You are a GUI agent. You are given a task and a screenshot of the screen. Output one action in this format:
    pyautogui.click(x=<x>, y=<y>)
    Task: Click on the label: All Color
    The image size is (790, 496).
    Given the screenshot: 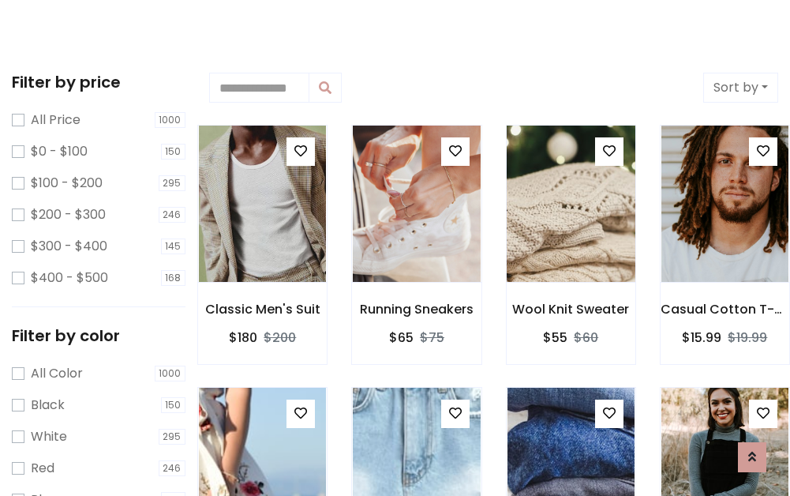 What is the action you would take?
    pyautogui.click(x=57, y=373)
    